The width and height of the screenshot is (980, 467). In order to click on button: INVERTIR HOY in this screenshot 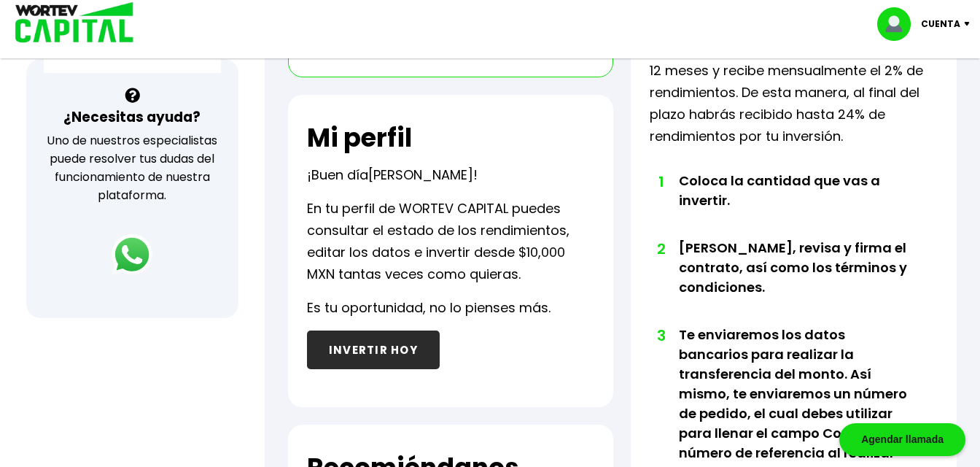, I will do `click(374, 350)`.